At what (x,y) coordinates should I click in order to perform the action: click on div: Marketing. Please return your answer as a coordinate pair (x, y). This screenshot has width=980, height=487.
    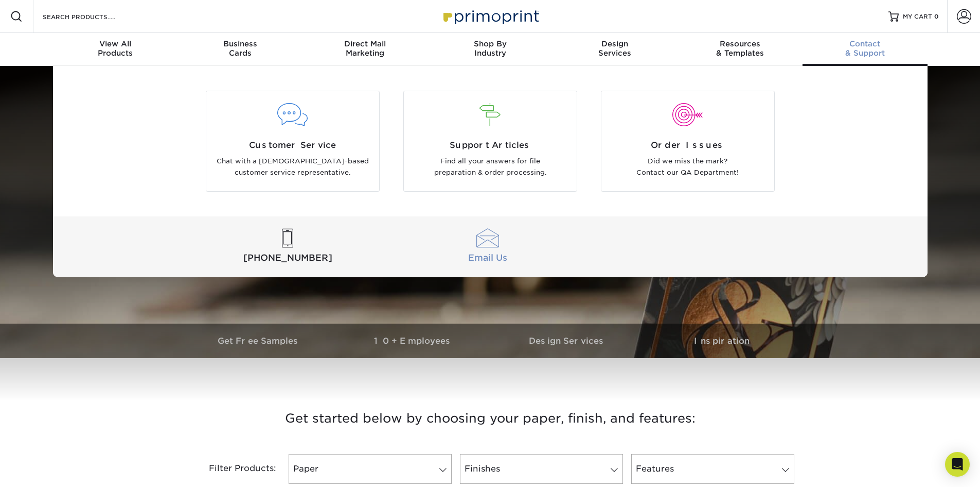
    Looking at the image, I should click on (365, 48).